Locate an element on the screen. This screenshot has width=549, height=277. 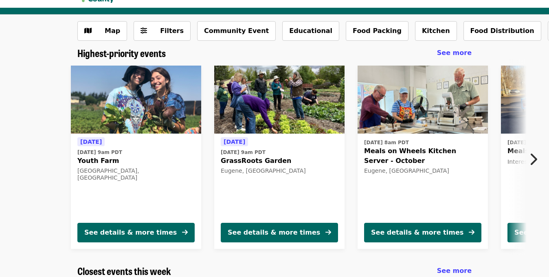
span: GrassRoots Garden is located at coordinates (279, 161).